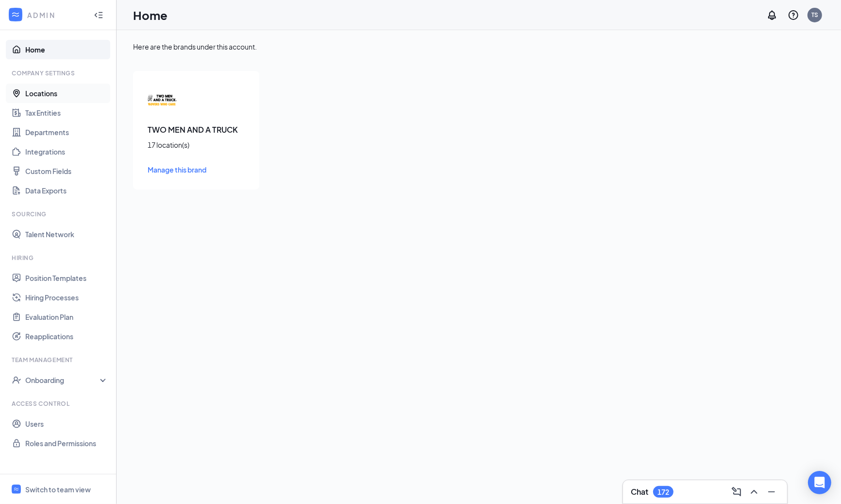 This screenshot has width=841, height=504. I want to click on button: ChevronUp, so click(754, 491).